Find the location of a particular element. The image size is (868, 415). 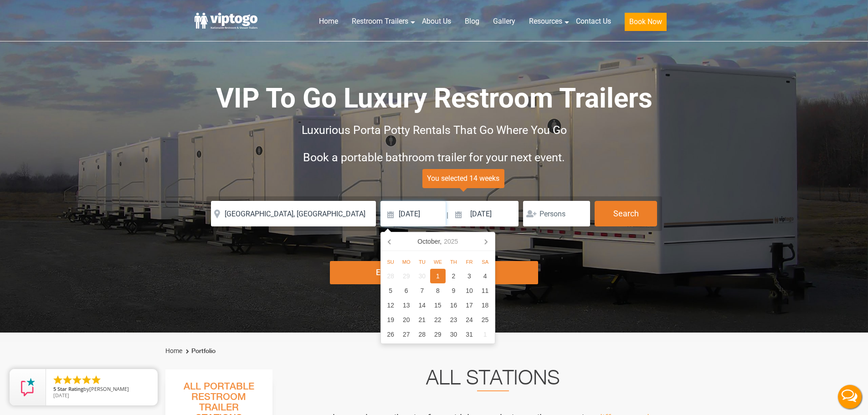

div: Tu is located at coordinates (422, 262).